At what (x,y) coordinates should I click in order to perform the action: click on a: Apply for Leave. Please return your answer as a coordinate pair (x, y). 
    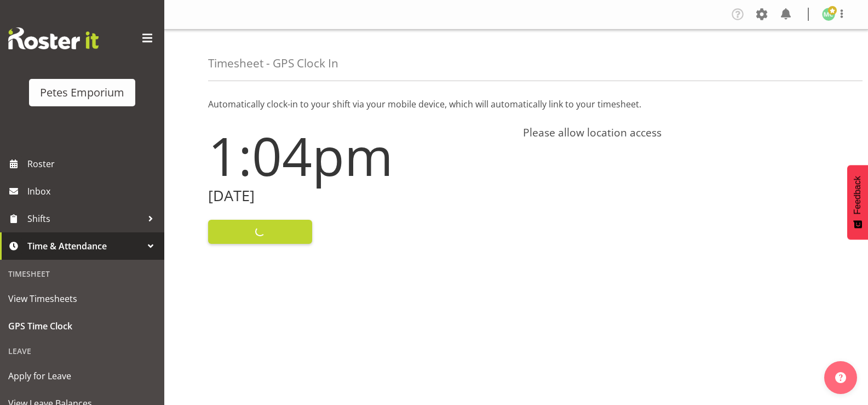
    Looking at the image, I should click on (82, 376).